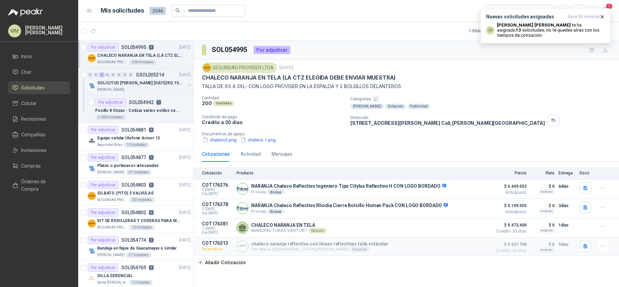 The height and width of the screenshot is (287, 619). What do you see at coordinates (406, 86) in the screenshot?
I see `p: TALLA DE XS A 3XL- CON LOGO PROVISER EN LA ESPALDA Y 2 BOLSILLOS DELANTEROS` at bounding box center [406, 86].